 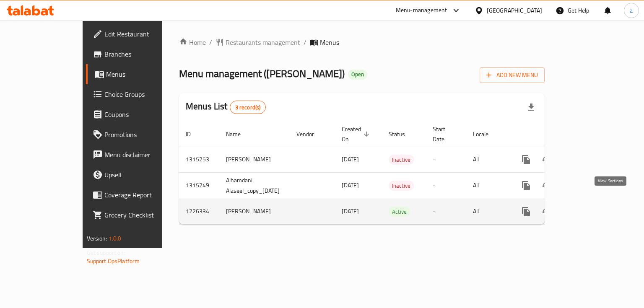 What do you see at coordinates (421, 10) in the screenshot?
I see `div: Menu-management` at bounding box center [421, 10].